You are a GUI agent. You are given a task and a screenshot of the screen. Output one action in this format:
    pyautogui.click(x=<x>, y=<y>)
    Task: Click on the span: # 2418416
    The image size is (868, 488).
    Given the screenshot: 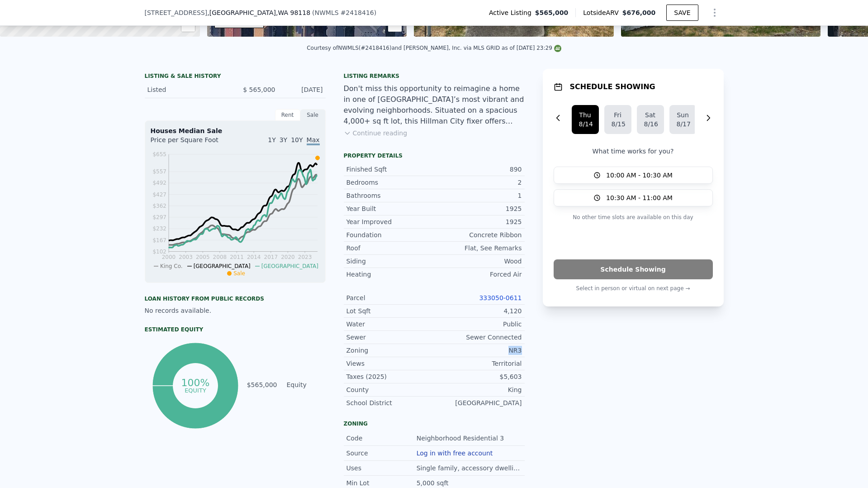 What is the action you would take?
    pyautogui.click(x=357, y=13)
    